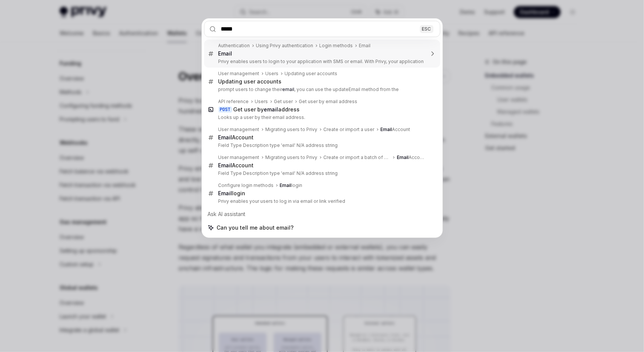  Describe the element at coordinates (321, 62) in the screenshot. I see `p: Privy enables users to login to your application with SMS or email. With Privy, your application` at that location.